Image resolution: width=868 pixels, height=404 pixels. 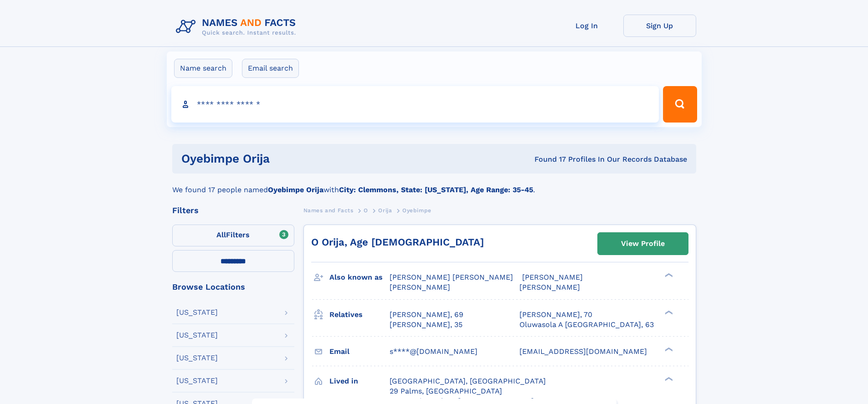 What do you see at coordinates (544, 160) in the screenshot?
I see `div: Found 17 Profiles In Our Records Database` at bounding box center [544, 160].